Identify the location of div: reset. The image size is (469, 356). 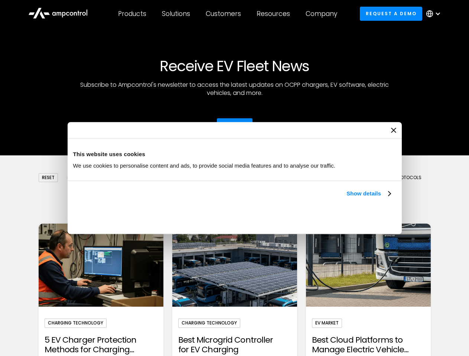
(48, 178).